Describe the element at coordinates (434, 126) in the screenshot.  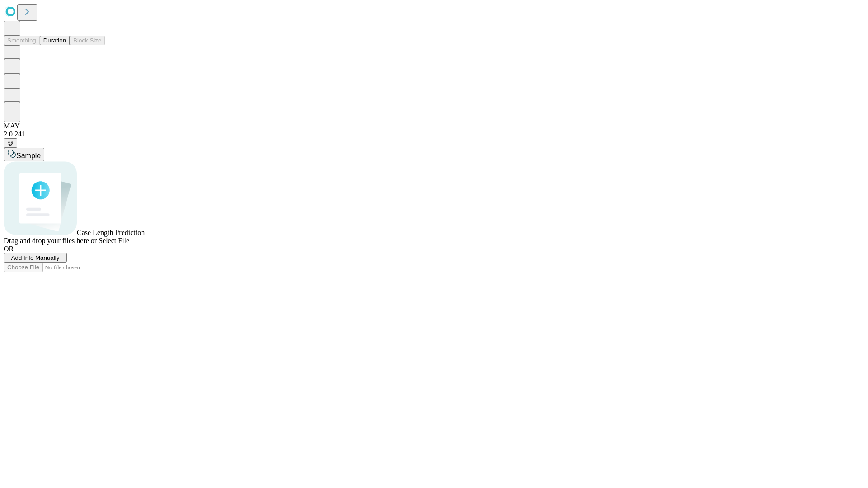
I see `div: MAY` at that location.